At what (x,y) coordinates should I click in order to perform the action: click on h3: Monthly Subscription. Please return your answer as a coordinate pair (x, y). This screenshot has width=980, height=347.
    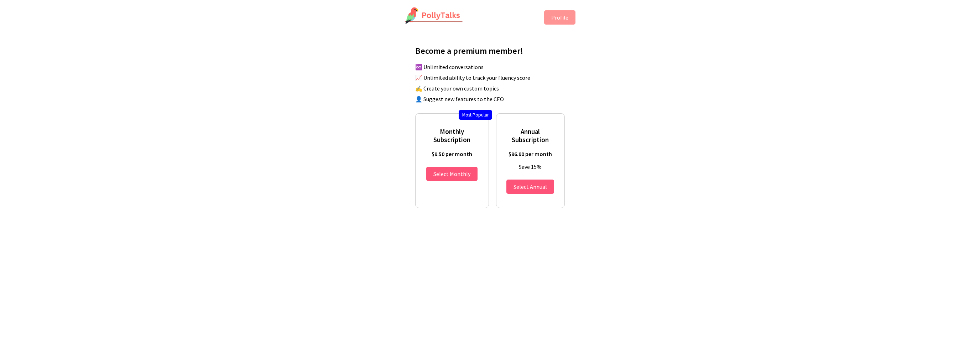
    Looking at the image, I should click on (452, 135).